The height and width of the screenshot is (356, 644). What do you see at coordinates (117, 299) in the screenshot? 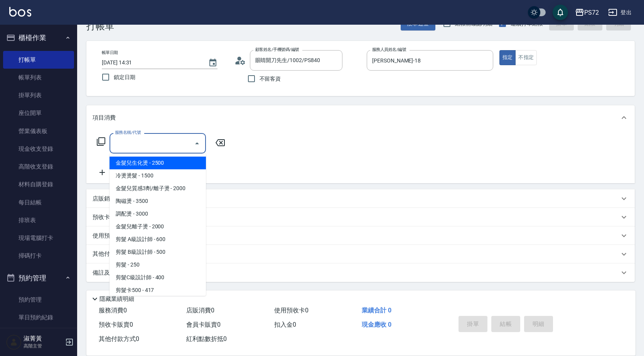
I see `p: 隱藏業績明細` at bounding box center [117, 299].